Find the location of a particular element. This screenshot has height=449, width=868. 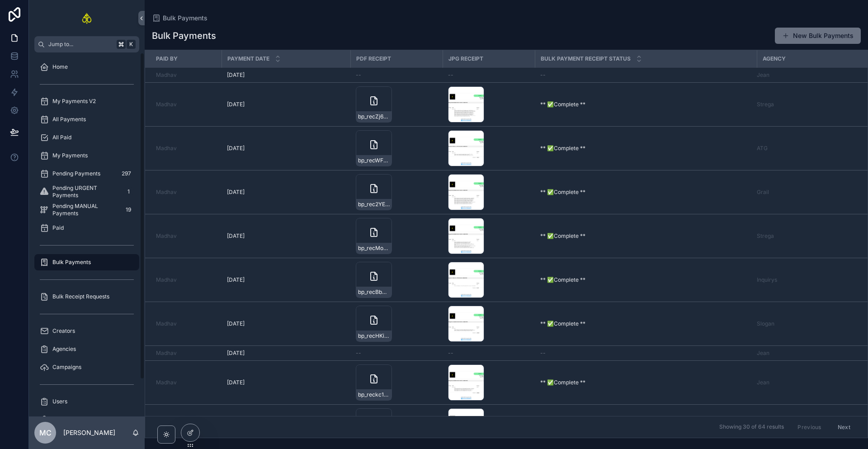

span: bp_recWFUkcGXm8bc7Pc is located at coordinates (374, 161).